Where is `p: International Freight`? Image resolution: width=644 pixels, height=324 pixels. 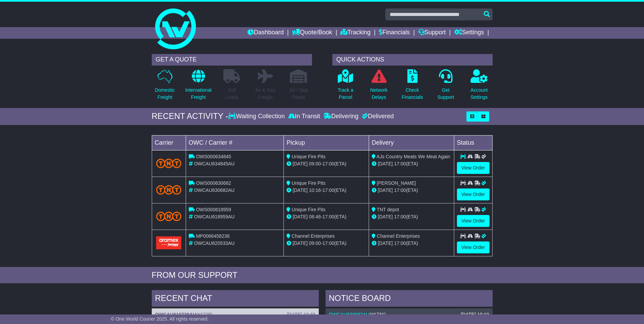 p: International Freight is located at coordinates (198, 94).